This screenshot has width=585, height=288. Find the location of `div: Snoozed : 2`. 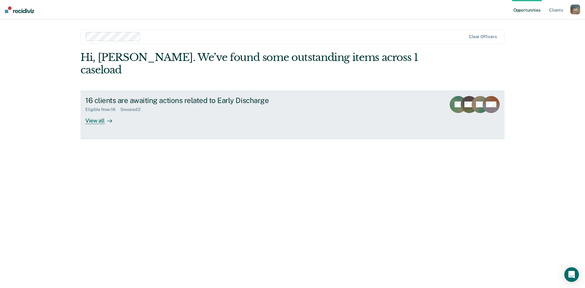

div: Snoozed : 2 is located at coordinates (133, 109).